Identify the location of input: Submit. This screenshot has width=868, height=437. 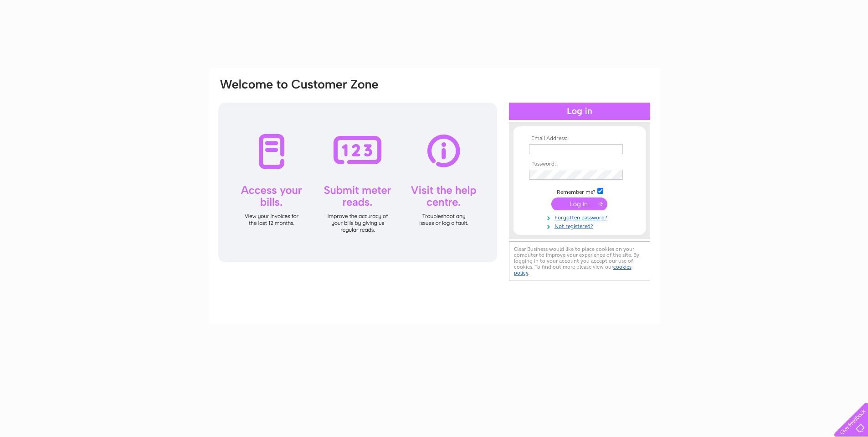
(579, 204).